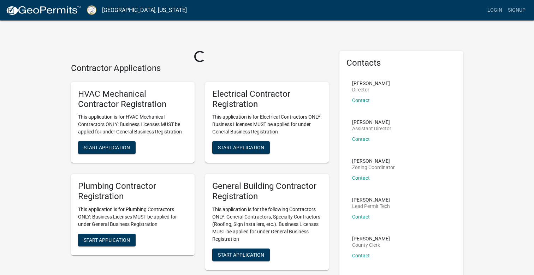 This screenshot has height=275, width=534. I want to click on h5: General Building Contractor Registration, so click(267, 191).